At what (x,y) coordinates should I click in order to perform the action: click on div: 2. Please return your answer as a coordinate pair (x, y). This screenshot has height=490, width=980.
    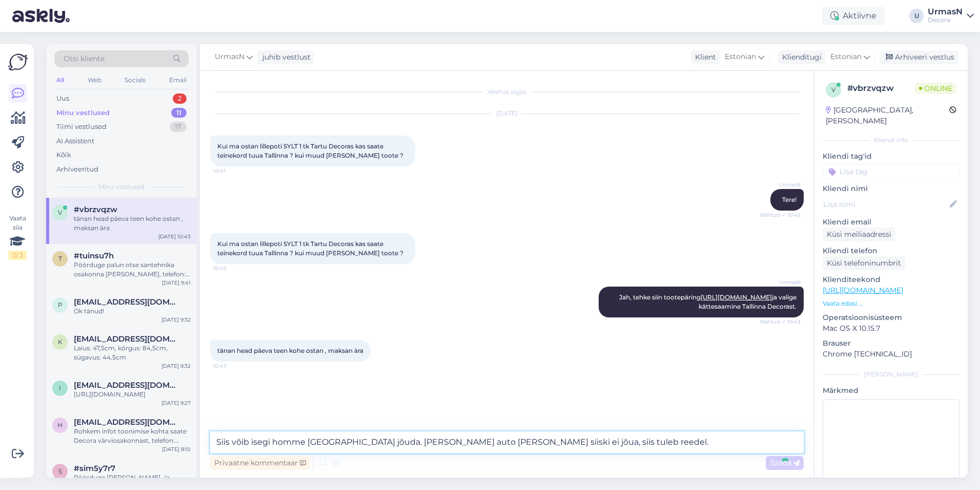
    Looking at the image, I should click on (180, 98).